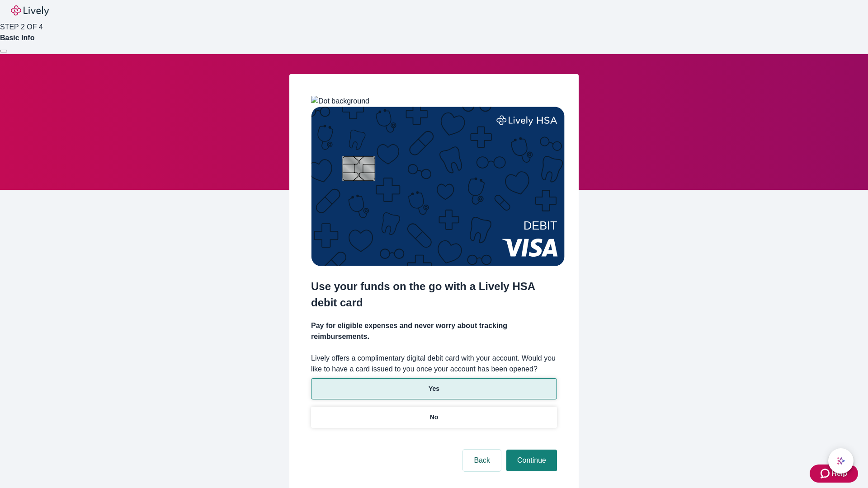  Describe the element at coordinates (434, 331) in the screenshot. I see `h4: Pay for eligible expenses and never worry about tracking reimbursements.` at that location.